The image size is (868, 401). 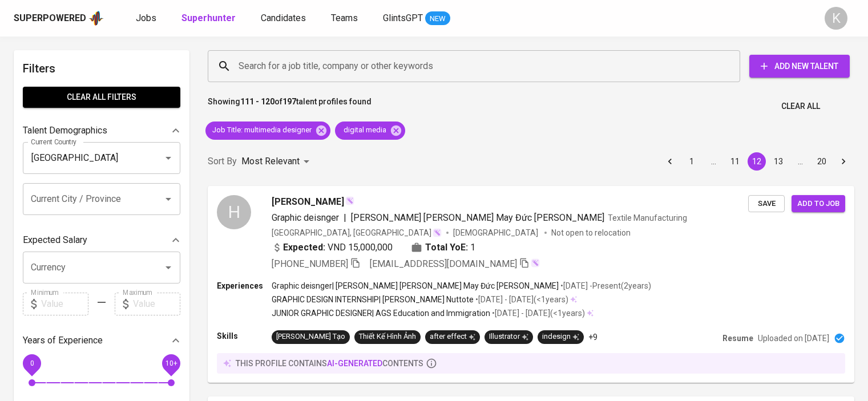 What do you see at coordinates (692, 161) in the screenshot?
I see `button: Go to page 1` at bounding box center [692, 161].